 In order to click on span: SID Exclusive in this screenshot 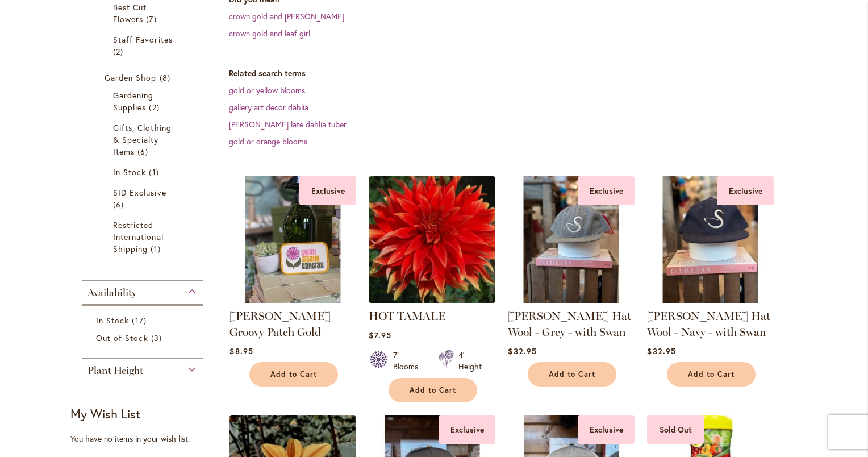, I will do `click(140, 192)`.